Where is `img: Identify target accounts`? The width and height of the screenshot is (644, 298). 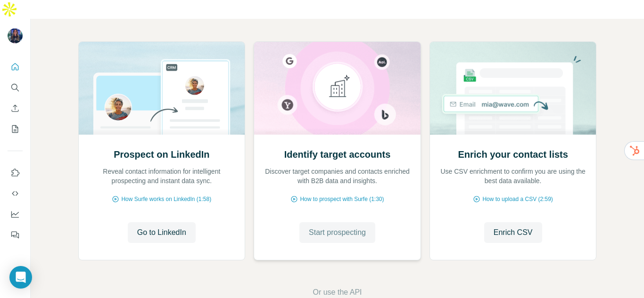 img: Identify target accounts is located at coordinates (337, 88).